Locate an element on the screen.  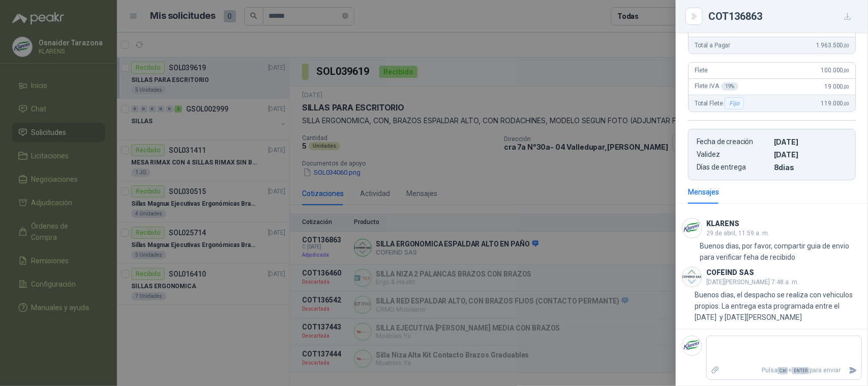
span: 119.000 is located at coordinates (835, 103).